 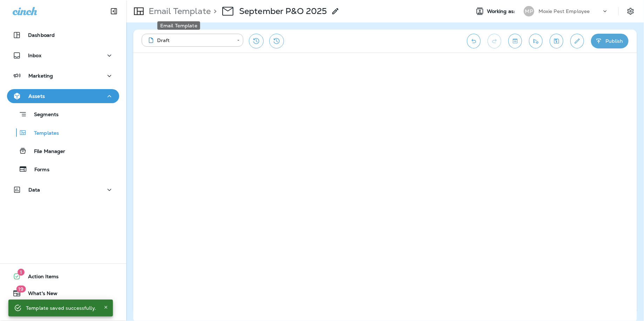 I want to click on p: Moxie Pest Employee, so click(x=564, y=11).